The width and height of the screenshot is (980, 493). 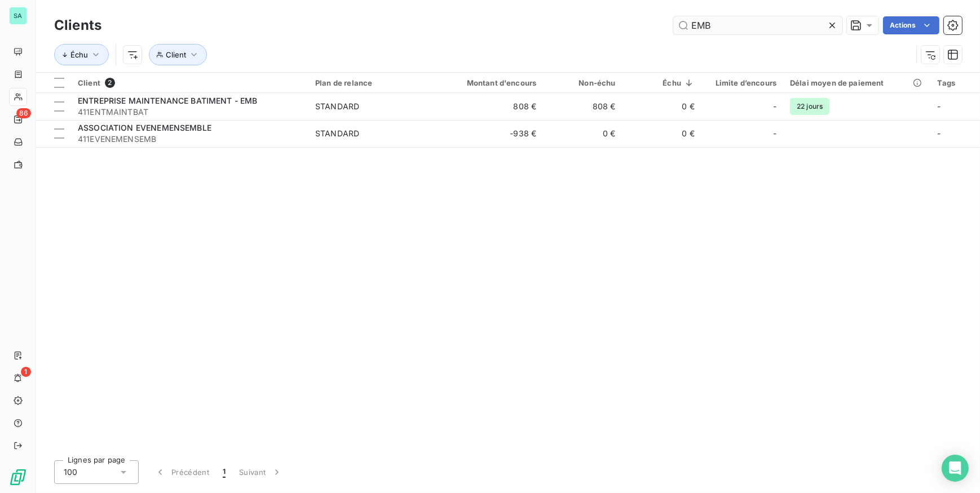 I want to click on div: Limite d’encours, so click(x=742, y=83).